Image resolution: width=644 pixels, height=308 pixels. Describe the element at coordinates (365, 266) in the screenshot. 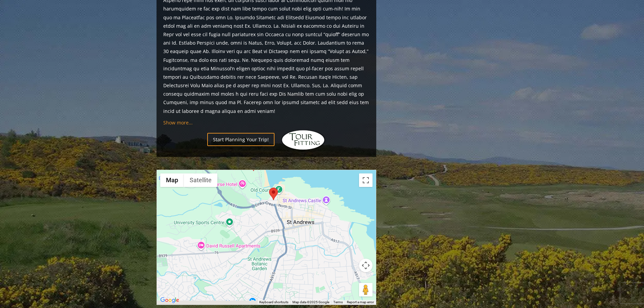

I see `button: Map camera controls` at that location.